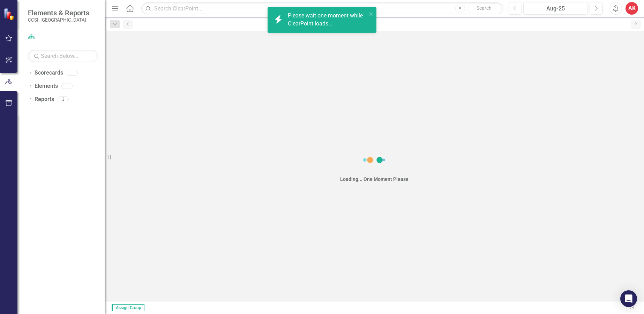  I want to click on div: Please wait one moment while ClearPoint loads..., so click(327, 20).